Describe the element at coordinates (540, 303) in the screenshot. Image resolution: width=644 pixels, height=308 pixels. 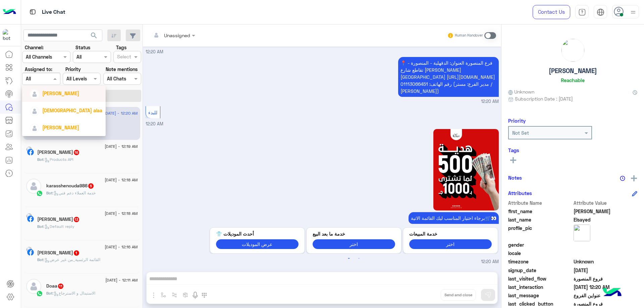
I see `span: last_clicked_button` at that location.